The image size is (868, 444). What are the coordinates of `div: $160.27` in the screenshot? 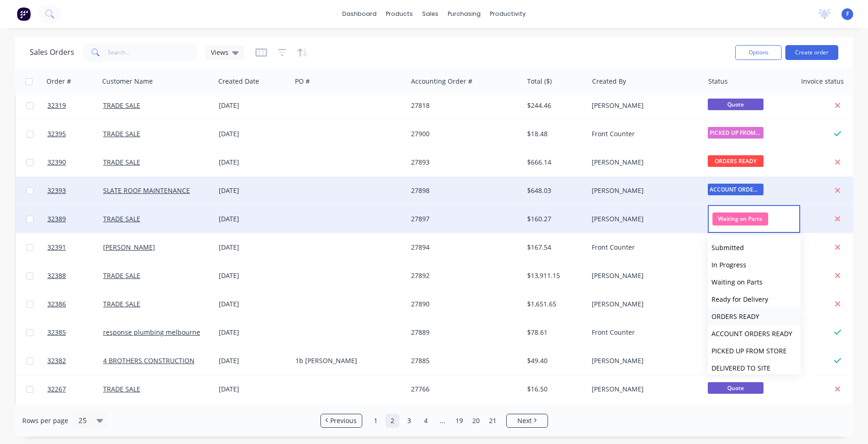 It's located at (554, 219).